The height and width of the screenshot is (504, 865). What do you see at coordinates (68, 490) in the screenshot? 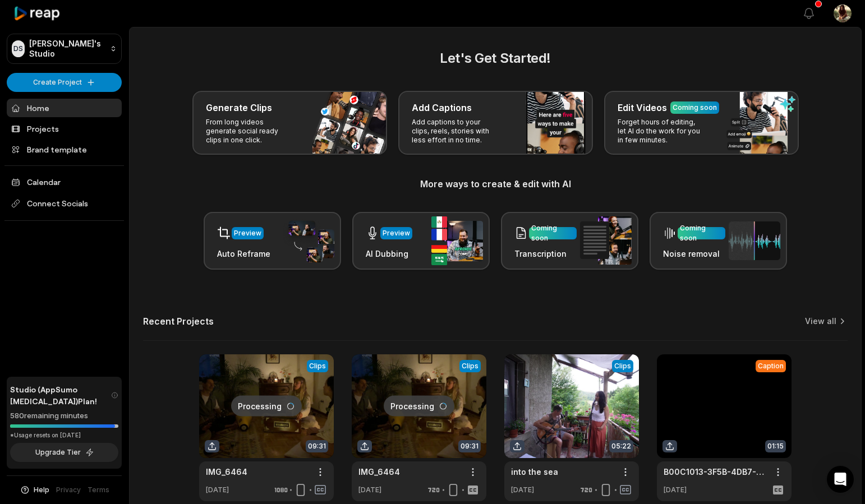
I see `a: Privacy` at bounding box center [68, 490].